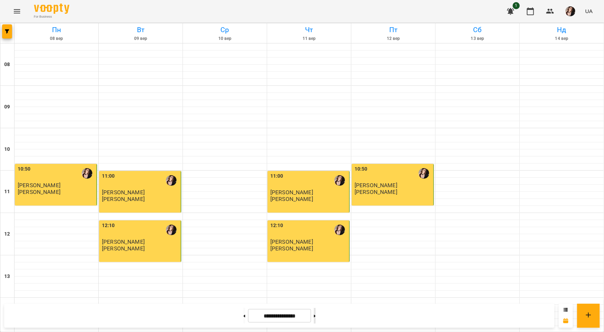  Describe the element at coordinates (561, 30) in the screenshot. I see `h6: Нд` at that location.